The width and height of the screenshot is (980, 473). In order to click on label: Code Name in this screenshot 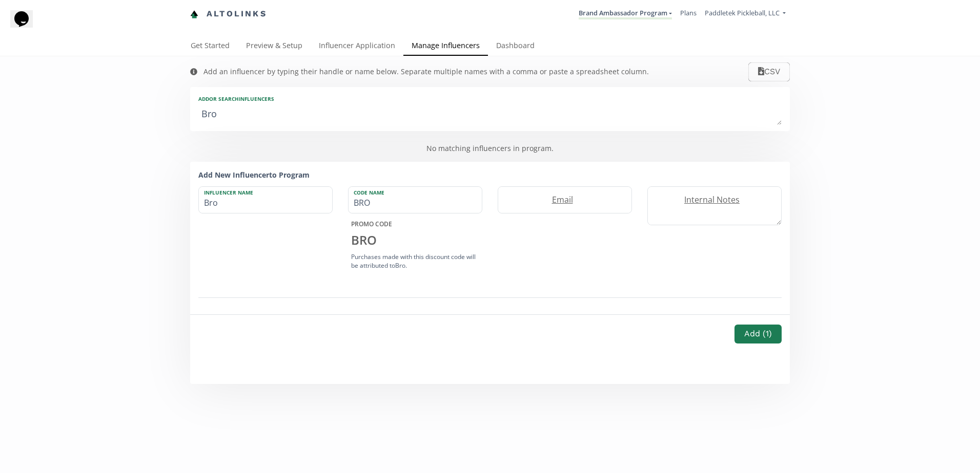, I will do `click(410, 191)`.